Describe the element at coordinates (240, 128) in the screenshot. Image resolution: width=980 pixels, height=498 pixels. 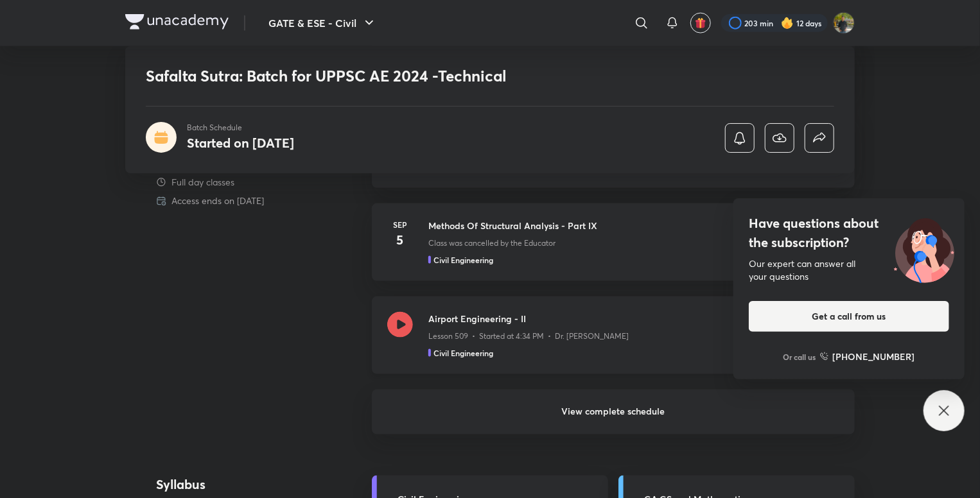
I see `p: Batch Schedule` at that location.